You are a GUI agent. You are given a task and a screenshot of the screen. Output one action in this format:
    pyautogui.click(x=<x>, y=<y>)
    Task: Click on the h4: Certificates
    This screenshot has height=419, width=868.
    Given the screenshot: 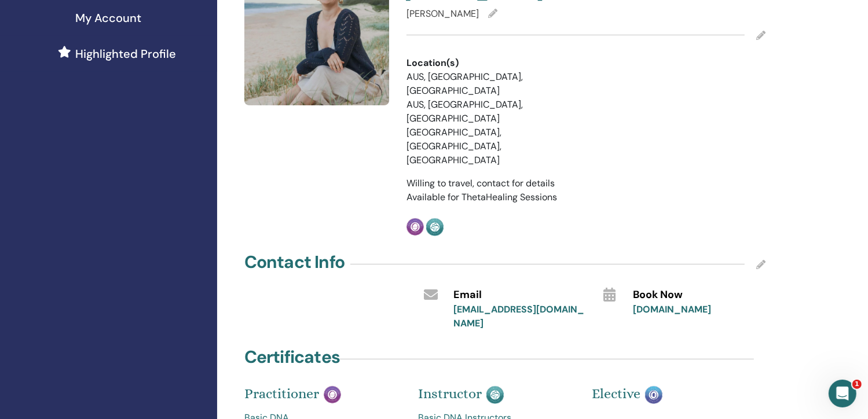 What is the action you would take?
    pyautogui.click(x=291, y=357)
    